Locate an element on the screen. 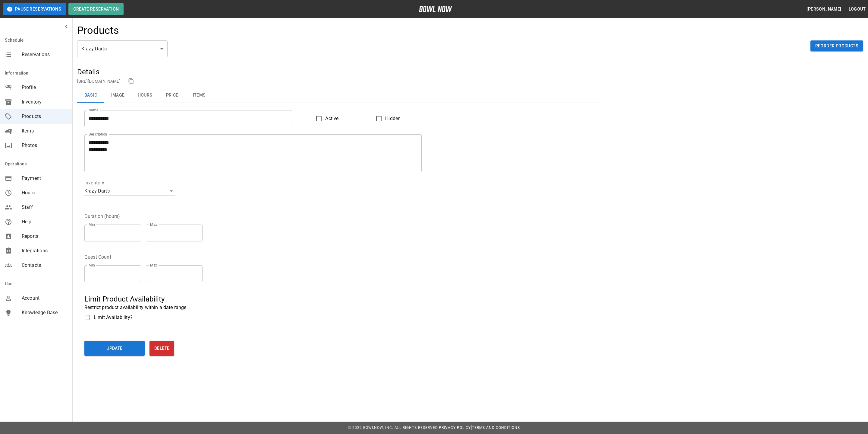 Image resolution: width=868 pixels, height=434 pixels. legend: Guest Count is located at coordinates (98, 257).